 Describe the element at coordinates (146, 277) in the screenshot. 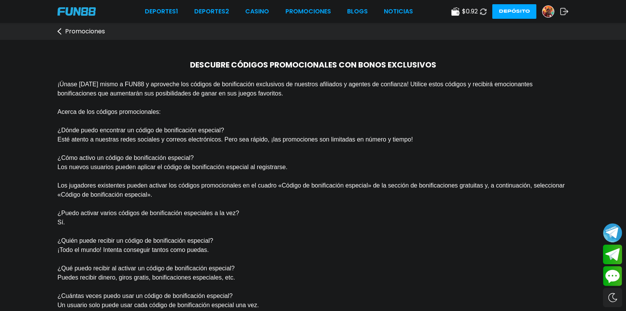

I see `span: Puedes recibir dinero, giros gratis, bonificaciones especiales, etc.` at that location.